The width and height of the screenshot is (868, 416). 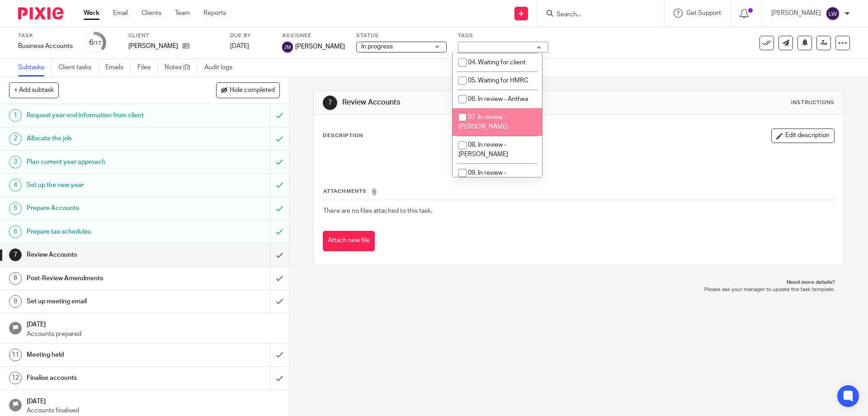 What do you see at coordinates (153, 334) in the screenshot?
I see `p: Accounts prepared` at bounding box center [153, 334].